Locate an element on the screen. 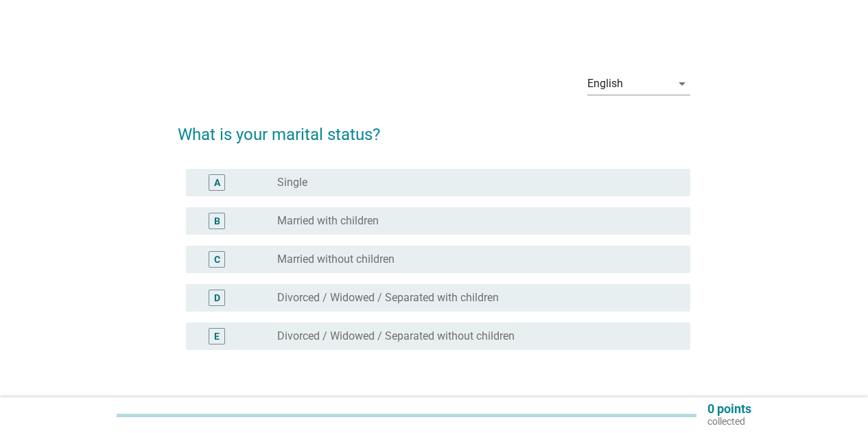 Image resolution: width=868 pixels, height=433 pixels. div: D is located at coordinates (217, 298).